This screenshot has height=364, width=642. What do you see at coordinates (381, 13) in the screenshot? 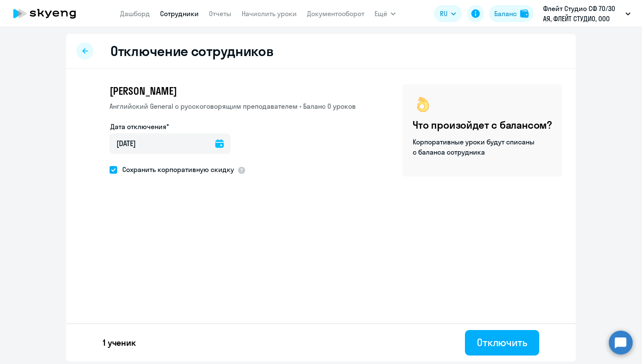
I see `span: Ещё` at bounding box center [381, 13].